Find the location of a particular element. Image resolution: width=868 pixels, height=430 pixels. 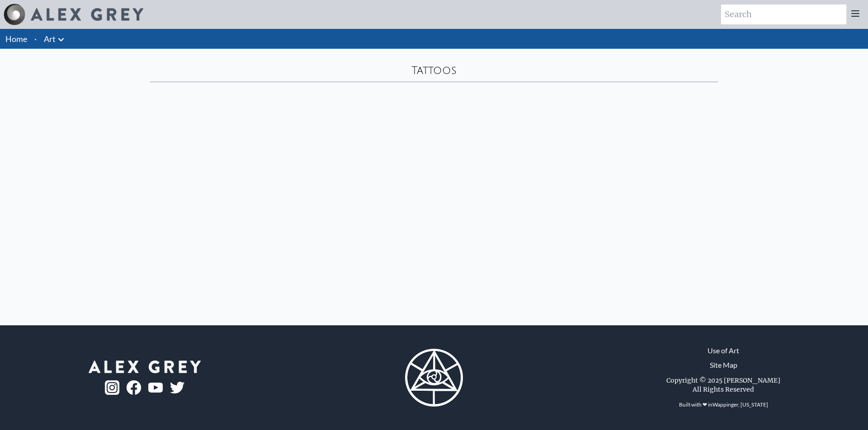

img: youtube-logo.png is located at coordinates (155, 388).